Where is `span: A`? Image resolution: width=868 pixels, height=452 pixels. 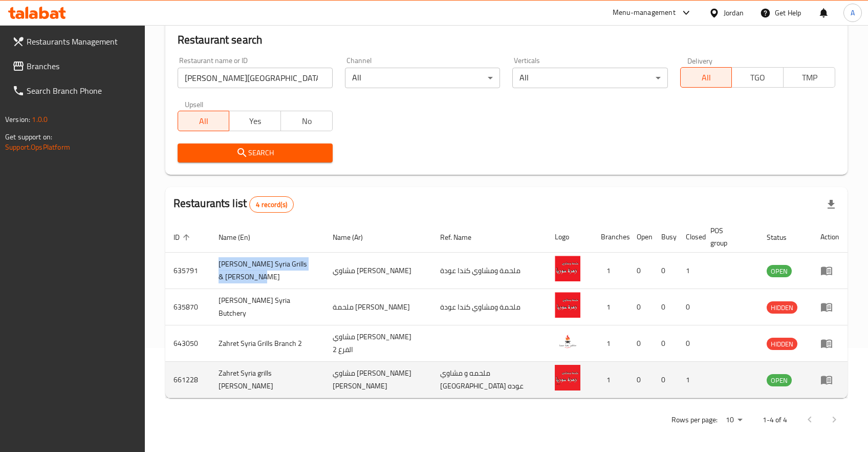
span: A is located at coordinates (853, 13).